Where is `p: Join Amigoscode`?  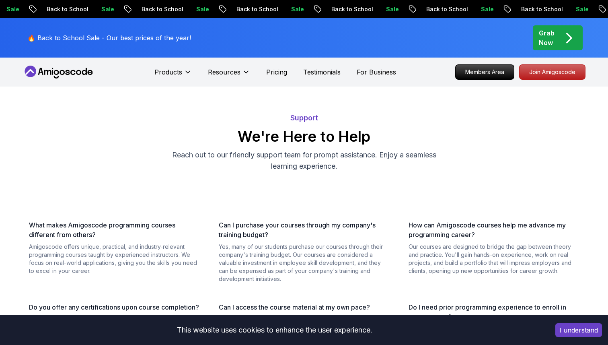
p: Join Amigoscode is located at coordinates (552, 72).